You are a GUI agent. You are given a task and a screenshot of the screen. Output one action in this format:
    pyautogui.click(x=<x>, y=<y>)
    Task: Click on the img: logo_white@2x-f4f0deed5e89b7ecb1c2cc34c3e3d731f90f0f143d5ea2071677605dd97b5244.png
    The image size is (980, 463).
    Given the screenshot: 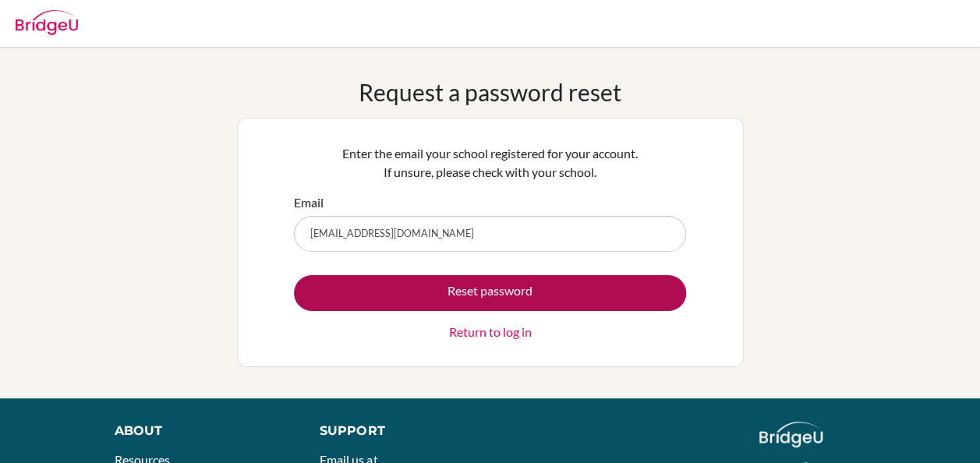 What is the action you would take?
    pyautogui.click(x=790, y=434)
    